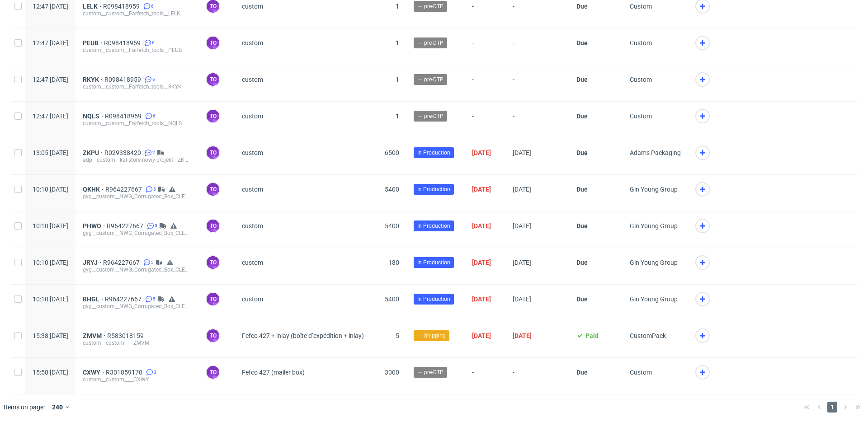  I want to click on a: 2, so click(149, 153).